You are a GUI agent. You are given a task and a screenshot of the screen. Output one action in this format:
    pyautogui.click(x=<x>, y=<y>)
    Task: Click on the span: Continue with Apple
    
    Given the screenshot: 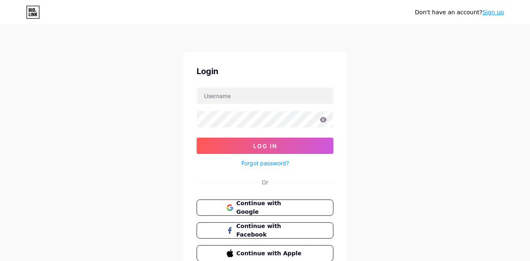 What is the action you would take?
    pyautogui.click(x=270, y=253)
    